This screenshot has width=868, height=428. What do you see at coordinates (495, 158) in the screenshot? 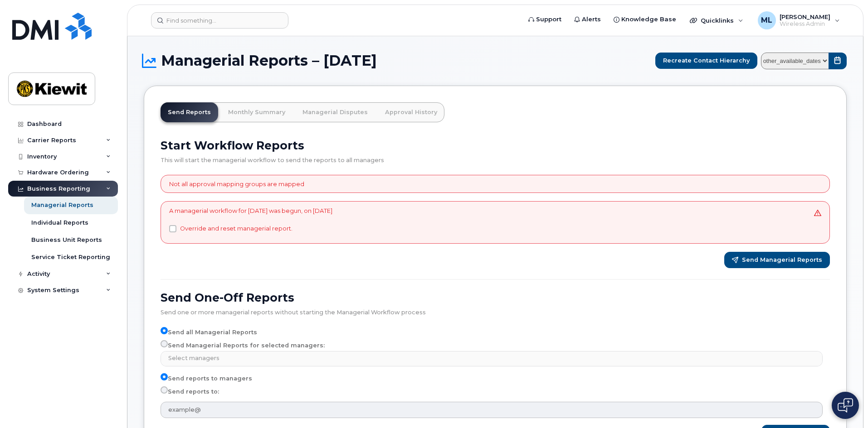
I see `div: This will start the managerial workflow to send the reports to all managers` at bounding box center [495, 158].